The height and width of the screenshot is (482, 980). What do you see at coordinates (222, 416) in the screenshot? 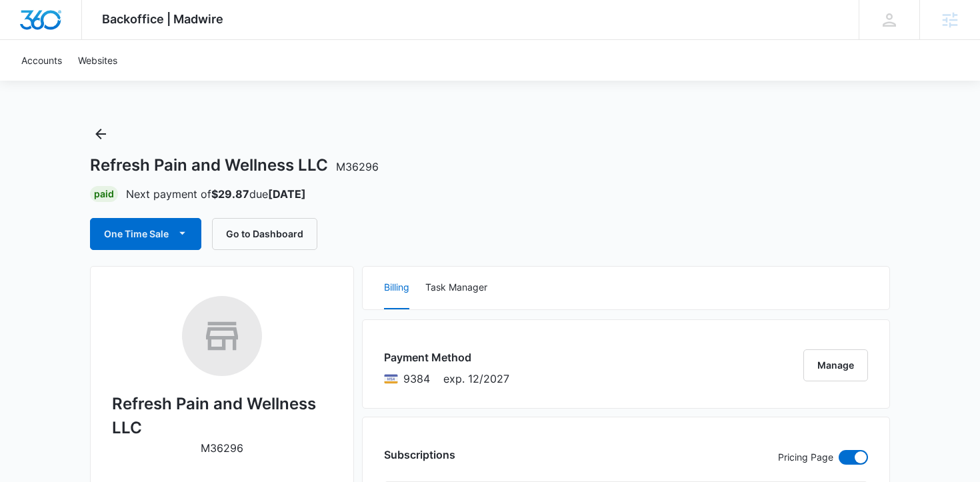
I see `h2: Refresh Pain and Wellness LLC` at bounding box center [222, 416].